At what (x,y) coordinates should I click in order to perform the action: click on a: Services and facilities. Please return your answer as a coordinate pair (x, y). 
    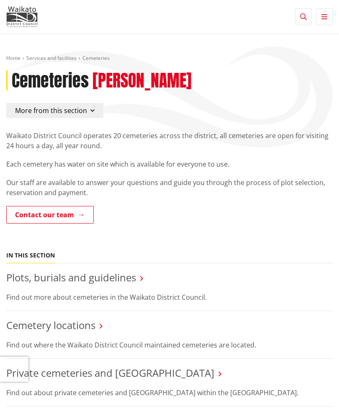
    Looking at the image, I should click on (52, 58).